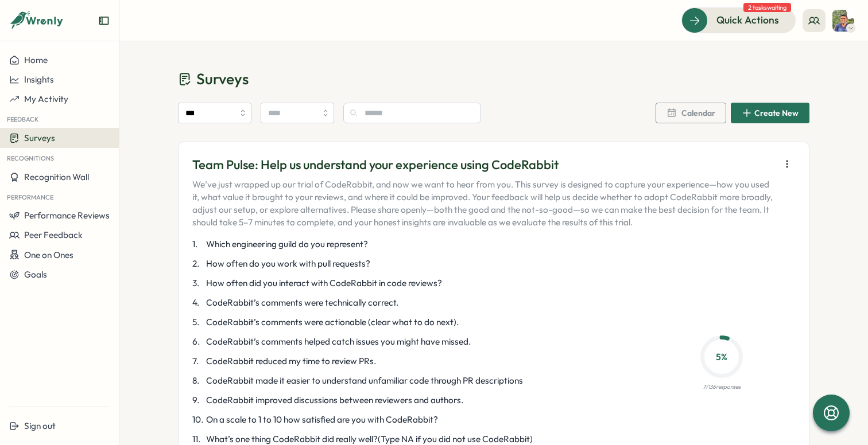 Image resolution: width=868 pixels, height=445 pixels. Describe the element at coordinates (35, 274) in the screenshot. I see `span: Goals` at that location.